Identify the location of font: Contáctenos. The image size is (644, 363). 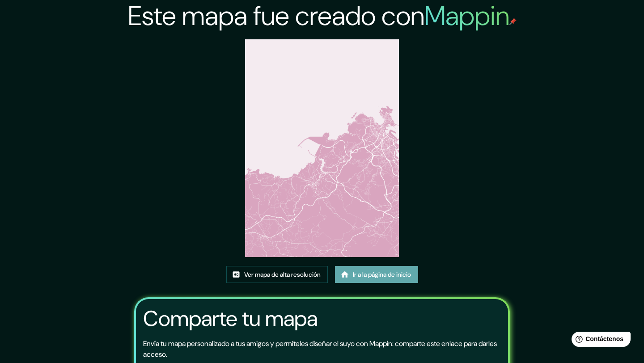
(40, 11).